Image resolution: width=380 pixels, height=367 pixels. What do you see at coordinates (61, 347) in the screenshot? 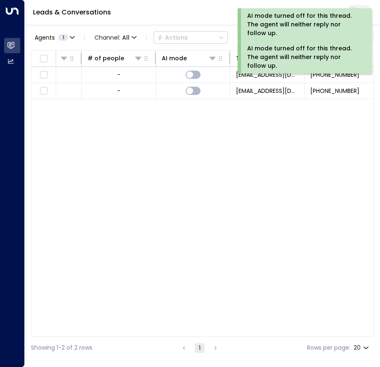
I see `div: Showing 1-2 of 2 rows` at bounding box center [61, 347].